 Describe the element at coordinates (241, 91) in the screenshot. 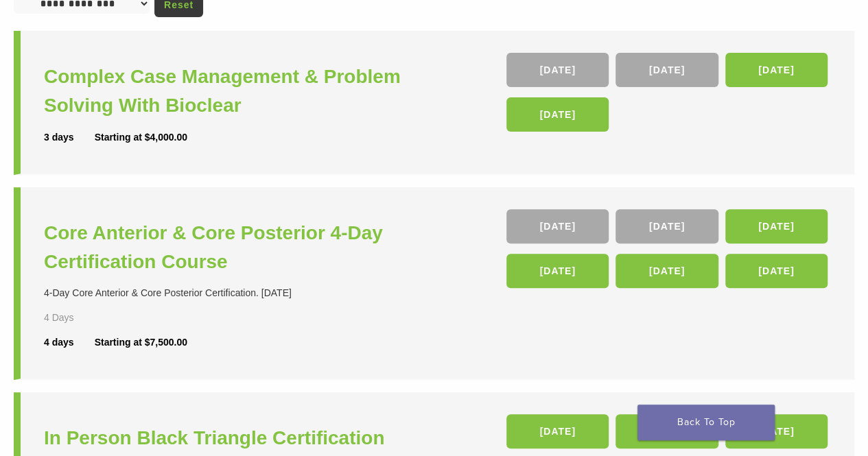

I see `a: Complex Case Management & Problem Solving With Bioclear` at that location.